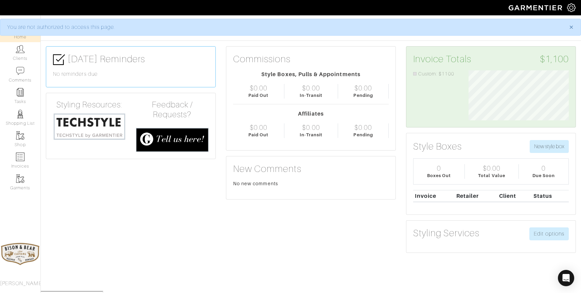 This screenshot has height=293, width=581. What do you see at coordinates (20, 49) in the screenshot?
I see `img: clients-icon-6bae9207a08558b7cb47a8932f037763ab4055f8c8b6bfacd5dc20c3e0201464.png` at bounding box center [20, 49].